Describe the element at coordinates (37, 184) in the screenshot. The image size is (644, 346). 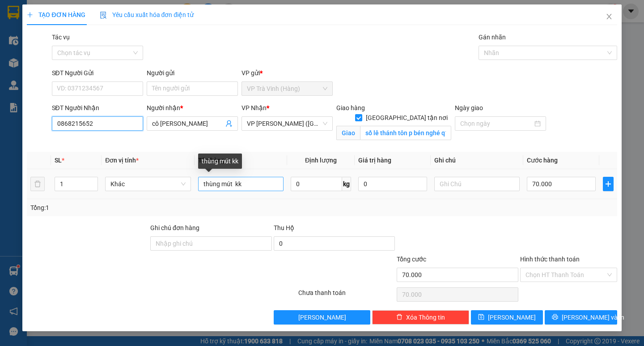
I see `button: delete` at that location.